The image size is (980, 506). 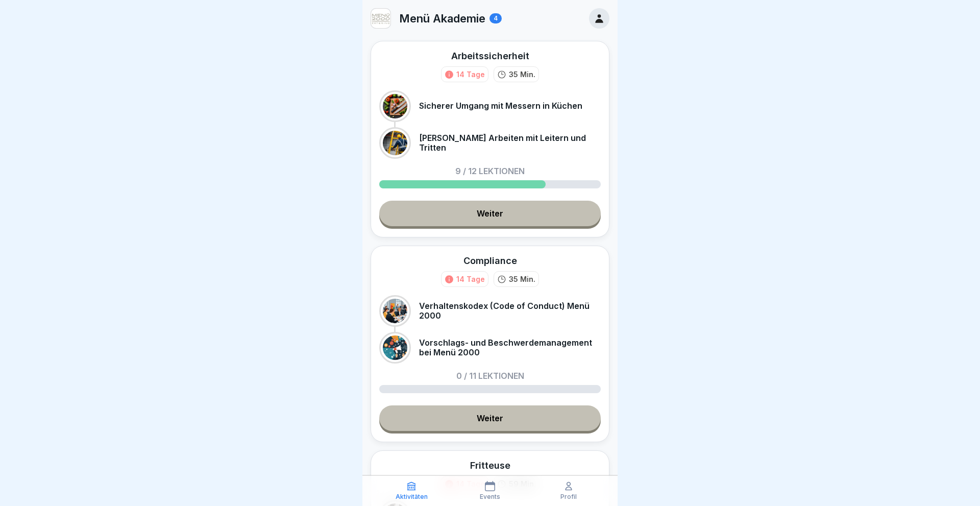 I want to click on p: Events, so click(x=490, y=497).